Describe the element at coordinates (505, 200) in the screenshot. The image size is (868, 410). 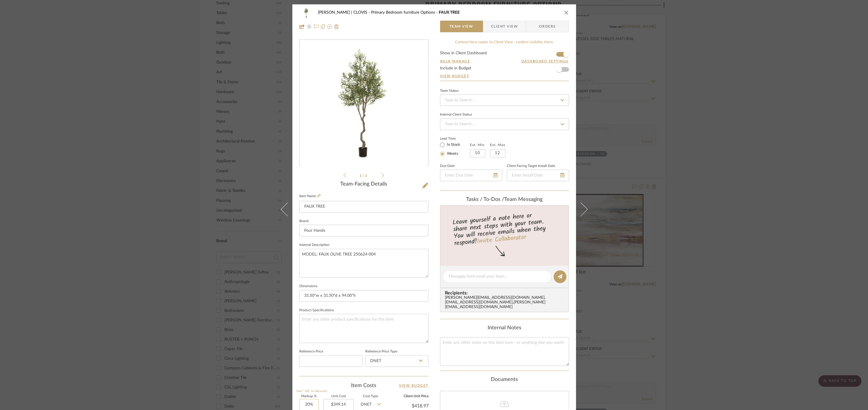
I see `div: team Messaging` at that location.